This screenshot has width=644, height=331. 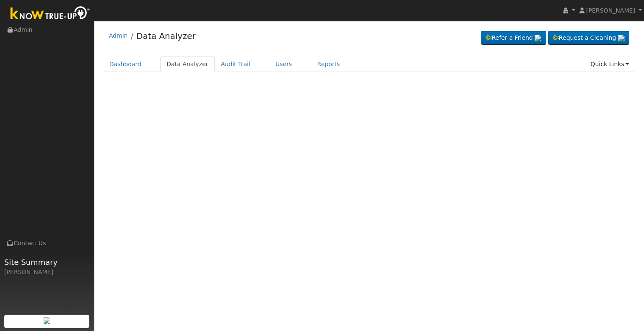 I want to click on a: Request a Cleaning, so click(x=589, y=38).